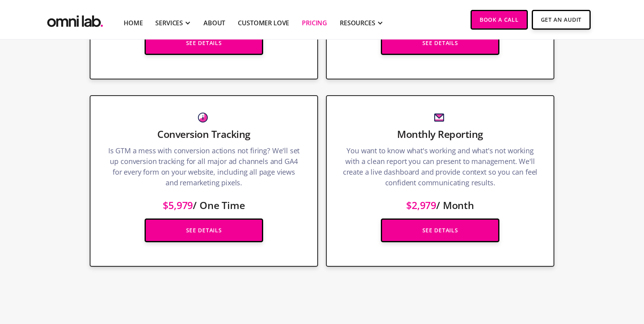  Describe the element at coordinates (169, 23) in the screenshot. I see `div: SERVICES` at that location.